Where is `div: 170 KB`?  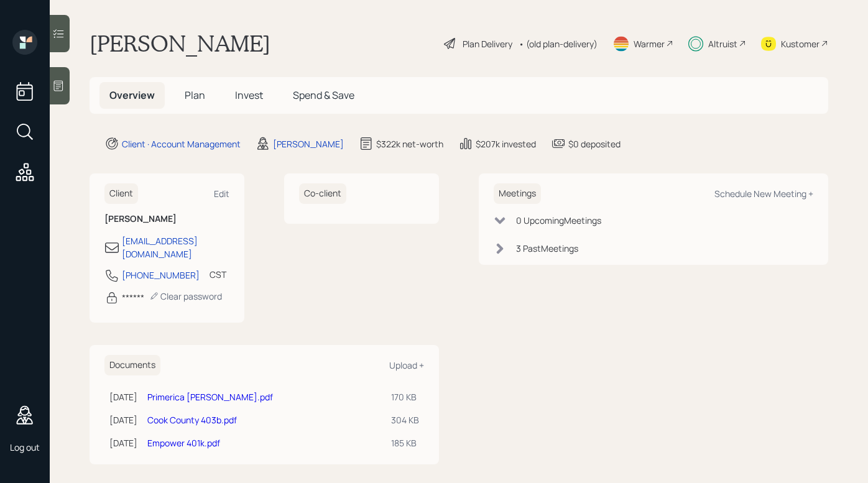
div: 170 KB is located at coordinates (405, 396).